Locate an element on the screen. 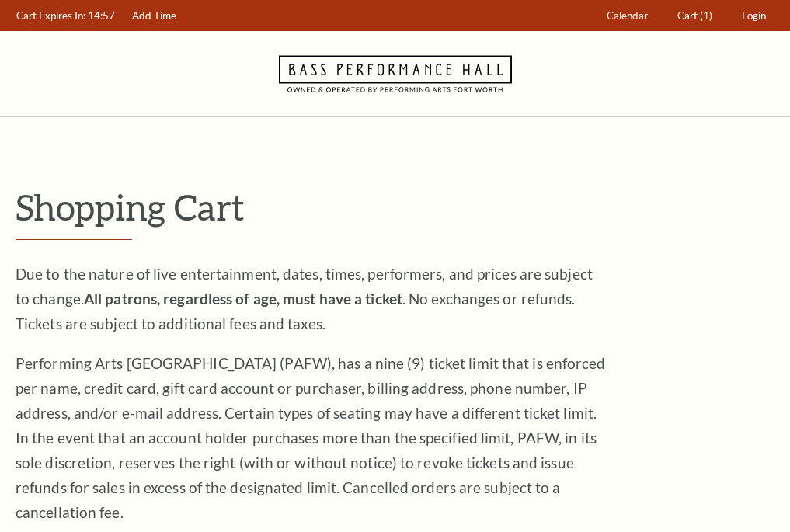 The width and height of the screenshot is (790, 532). a: Cart (1) is located at coordinates (695, 16).